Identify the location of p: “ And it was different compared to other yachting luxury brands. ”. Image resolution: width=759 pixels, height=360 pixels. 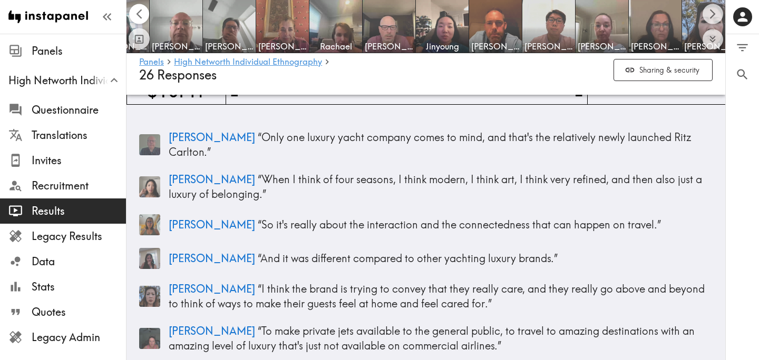
(441, 259).